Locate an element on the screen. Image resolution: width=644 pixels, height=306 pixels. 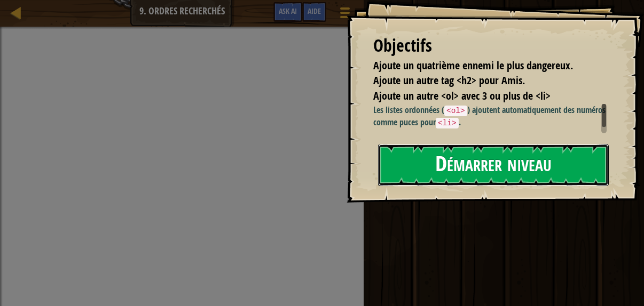
li: Ajoute un quatrième ennemi le plus dangereux. is located at coordinates (481, 65).